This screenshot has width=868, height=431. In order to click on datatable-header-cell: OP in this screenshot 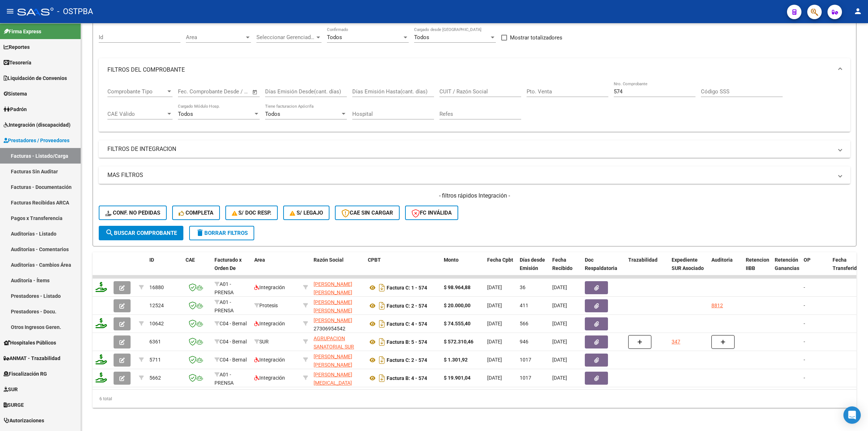, I will do `click(815, 268)`.